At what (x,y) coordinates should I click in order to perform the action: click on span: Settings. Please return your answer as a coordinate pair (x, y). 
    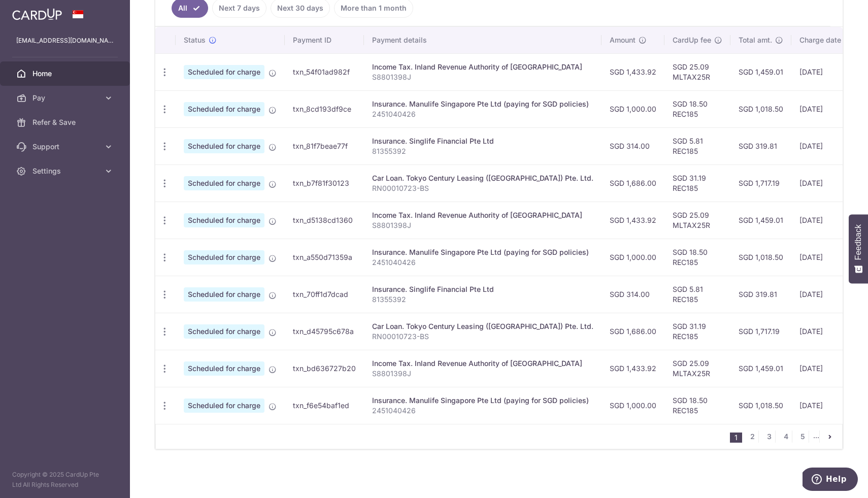
    Looking at the image, I should click on (66, 171).